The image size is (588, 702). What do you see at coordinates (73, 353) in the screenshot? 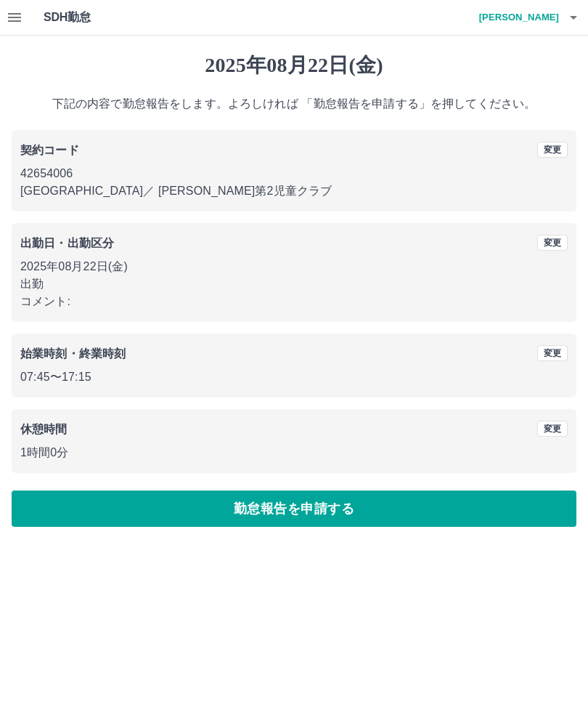
I see `b: 始業時刻・終業時刻` at bounding box center [73, 353].